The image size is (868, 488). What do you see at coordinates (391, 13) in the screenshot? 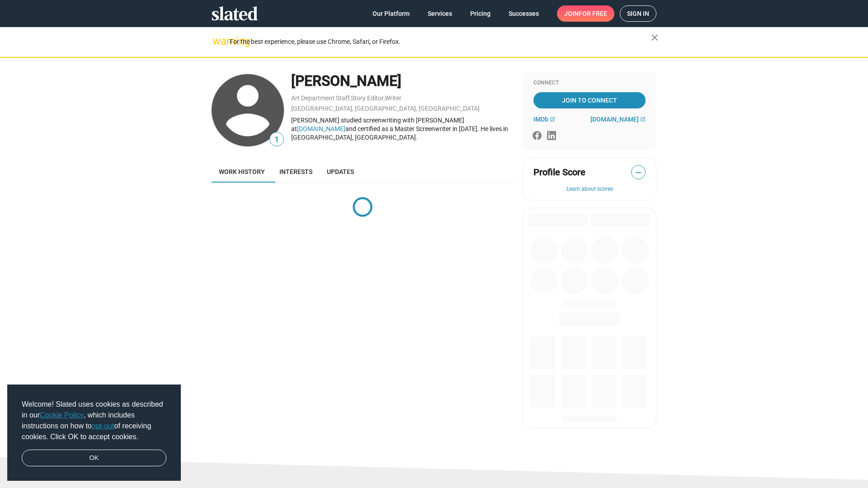
I see `a: Our Platform` at bounding box center [391, 13].